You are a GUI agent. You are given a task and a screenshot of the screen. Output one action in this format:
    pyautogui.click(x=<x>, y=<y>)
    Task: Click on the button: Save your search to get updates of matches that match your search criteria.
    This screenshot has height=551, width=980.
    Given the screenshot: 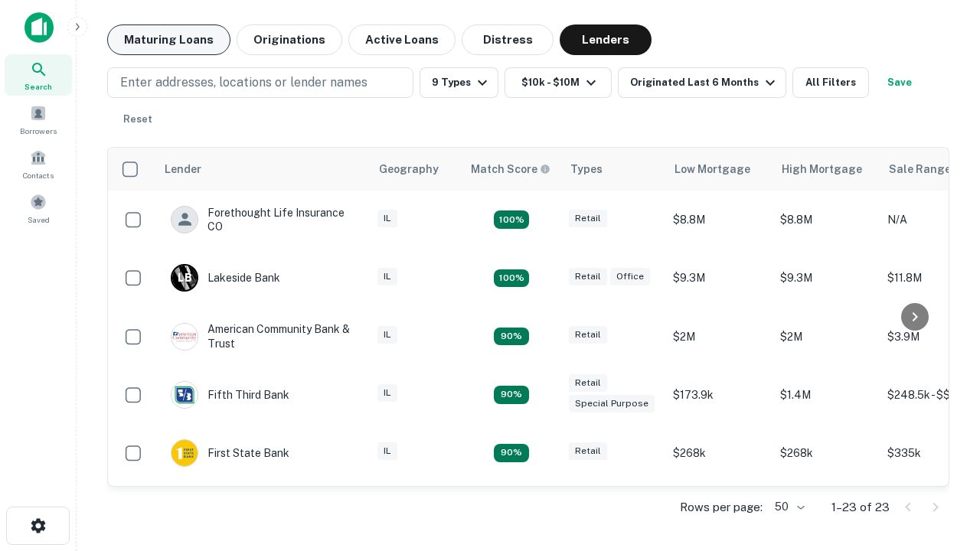 What is the action you would take?
    pyautogui.click(x=900, y=82)
    